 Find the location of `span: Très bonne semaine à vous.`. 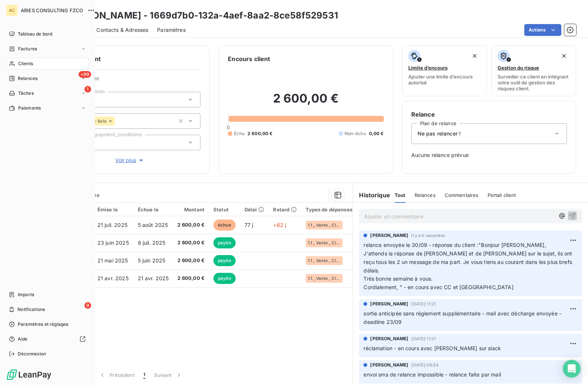

span: Très bonne semaine à vous. is located at coordinates (398, 278).